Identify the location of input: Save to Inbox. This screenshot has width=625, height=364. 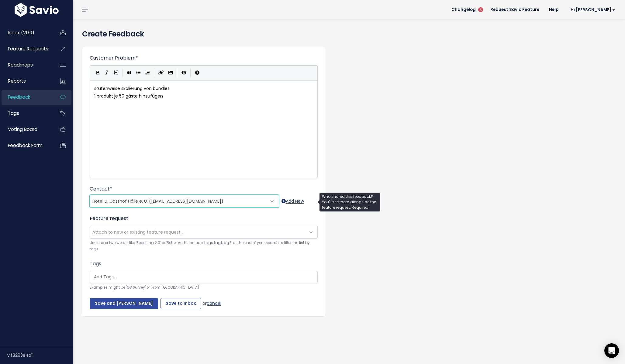
(181, 303).